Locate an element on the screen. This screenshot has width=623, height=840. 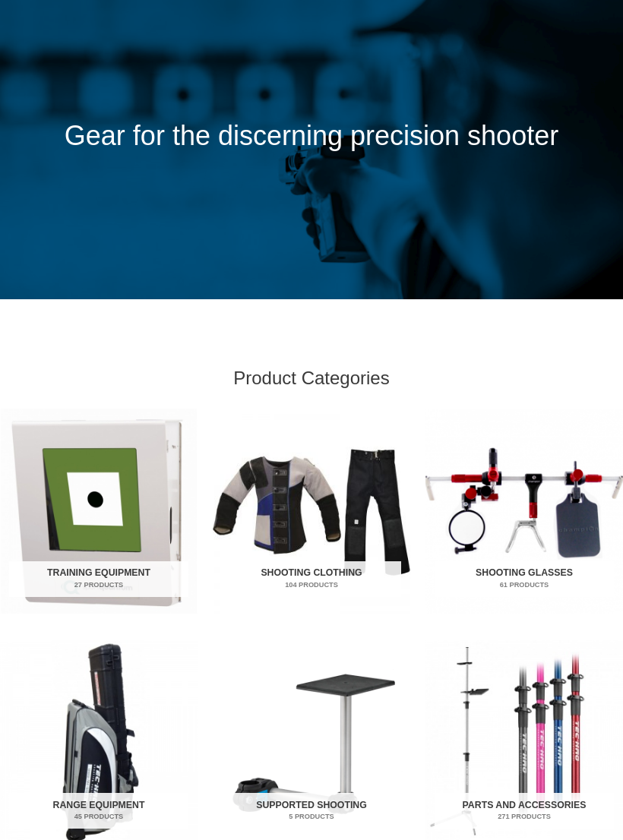
p: Gear for the discerning precision shooter is located at coordinates (311, 136).